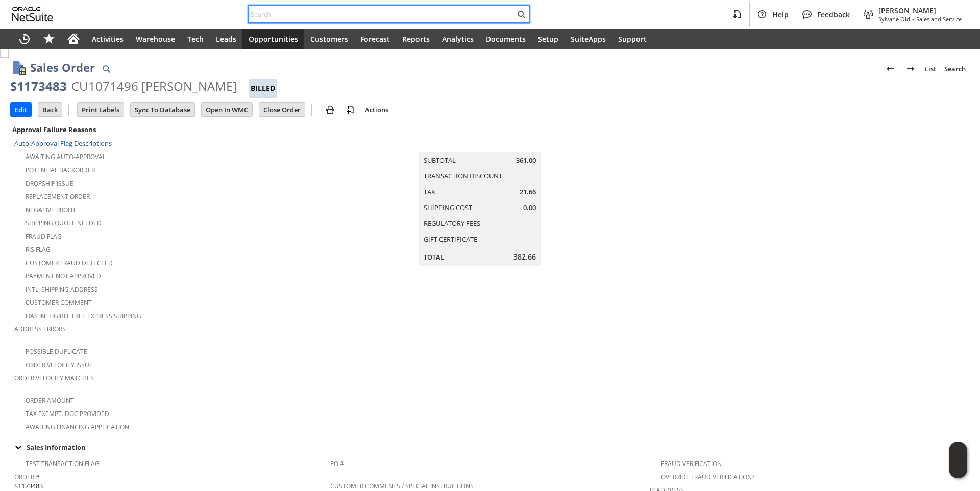 The width and height of the screenshot is (980, 491). I want to click on a: Tax, so click(429, 192).